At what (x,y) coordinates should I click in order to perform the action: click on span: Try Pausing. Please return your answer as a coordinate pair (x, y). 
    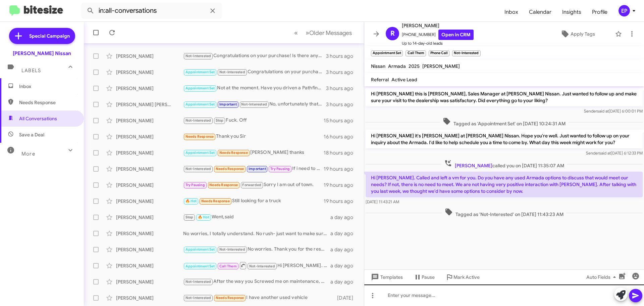
    Looking at the image, I should click on (280, 169).